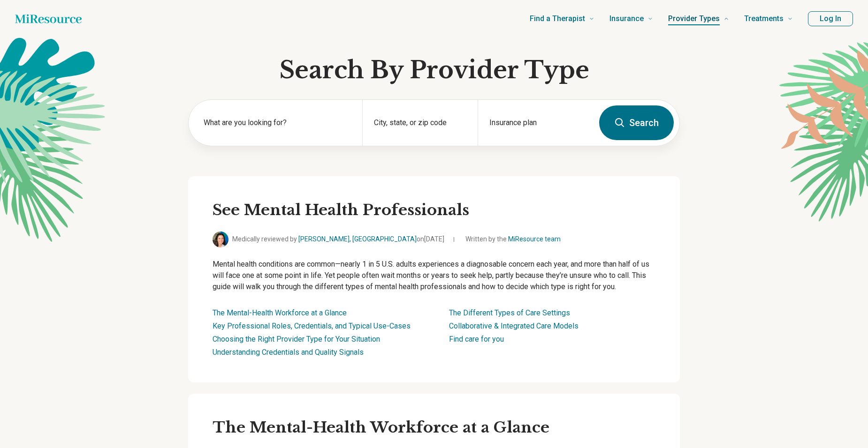  Describe the element at coordinates (626, 19) in the screenshot. I see `span: Insurance` at that location.